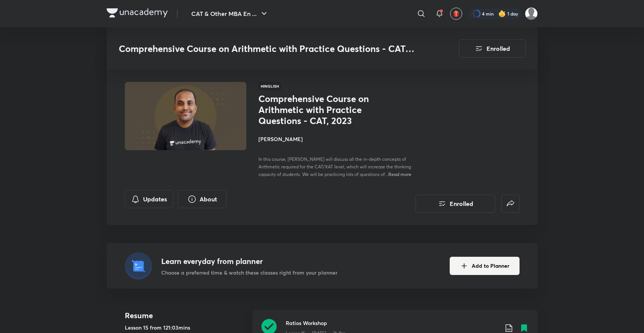 Image resolution: width=644 pixels, height=333 pixels. Describe the element at coordinates (502, 13) in the screenshot. I see `img: streak` at that location.